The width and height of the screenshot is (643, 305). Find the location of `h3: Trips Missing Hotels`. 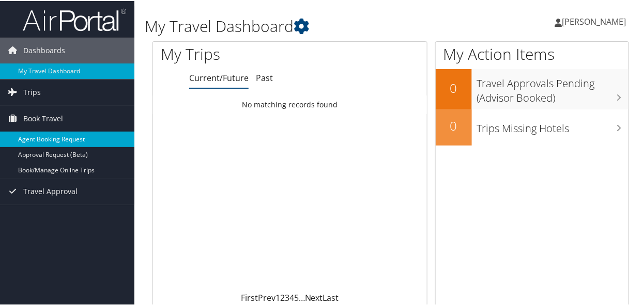

h3: Trips Missing Hotels is located at coordinates (552, 125).